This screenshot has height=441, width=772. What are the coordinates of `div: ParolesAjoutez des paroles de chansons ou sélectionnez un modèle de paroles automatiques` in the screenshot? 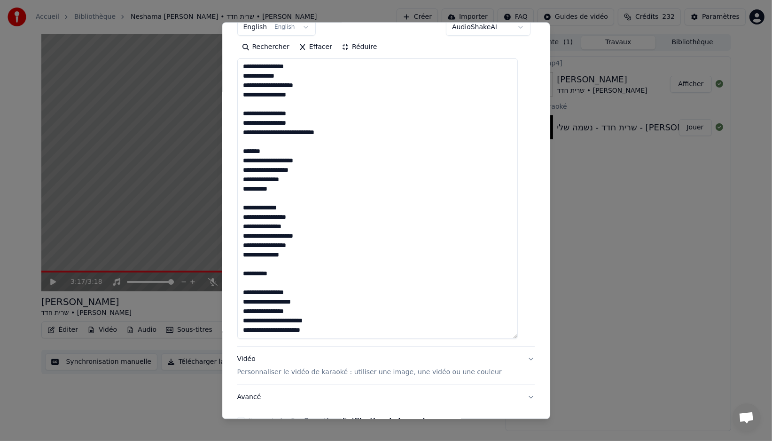 It's located at (386, 178).